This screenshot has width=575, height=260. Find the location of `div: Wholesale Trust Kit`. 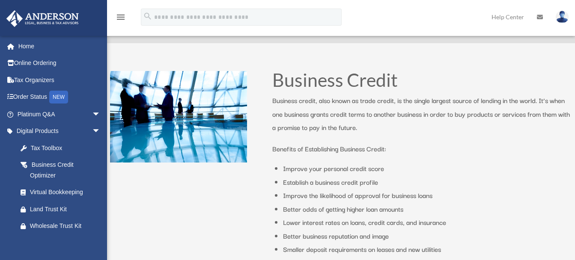

div: Wholesale Trust Kit is located at coordinates (66, 226).